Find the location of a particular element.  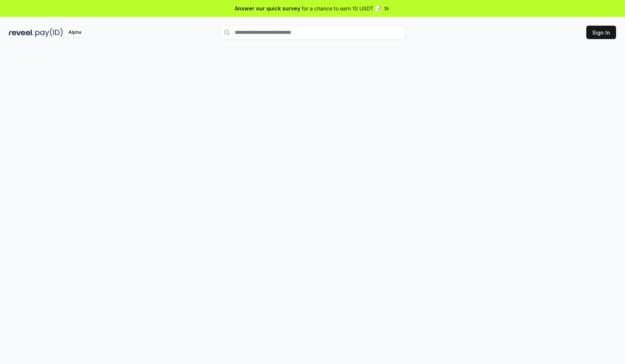

div: Alpha is located at coordinates (75, 32).